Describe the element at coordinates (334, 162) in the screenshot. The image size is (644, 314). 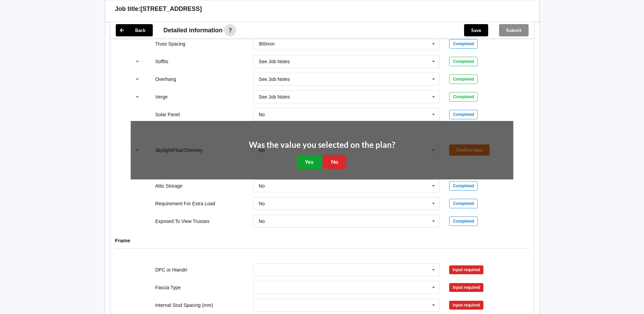
I see `button: No` at that location.